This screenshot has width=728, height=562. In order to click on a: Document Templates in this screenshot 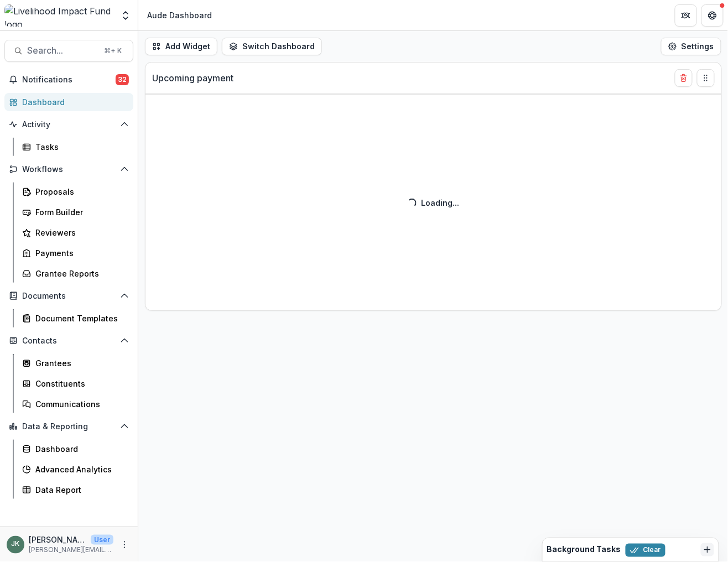, I will do `click(75, 318)`.